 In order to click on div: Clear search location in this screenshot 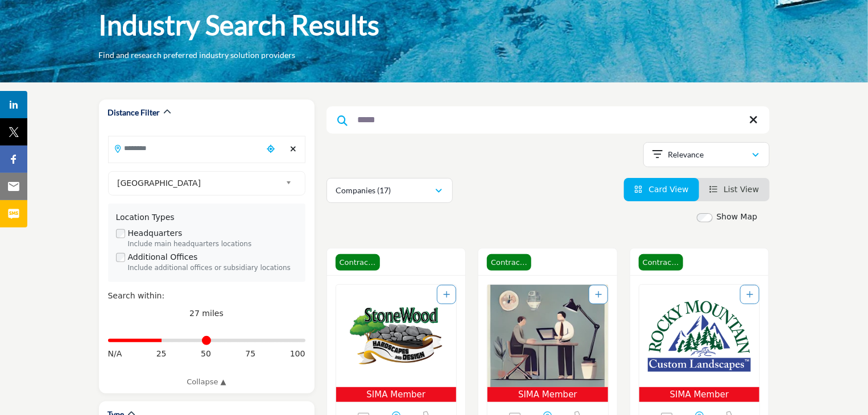, I will do `click(294, 149)`.